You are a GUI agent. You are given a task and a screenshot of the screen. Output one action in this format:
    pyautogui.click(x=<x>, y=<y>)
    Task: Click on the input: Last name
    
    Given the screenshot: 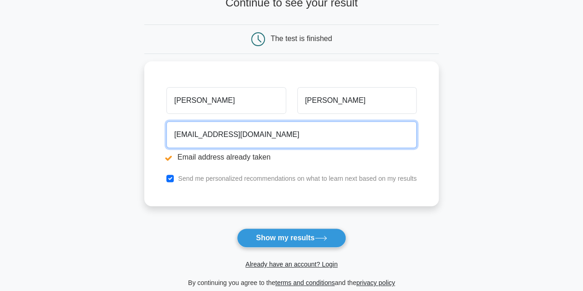 What is the action you would take?
    pyautogui.click(x=357, y=101)
    